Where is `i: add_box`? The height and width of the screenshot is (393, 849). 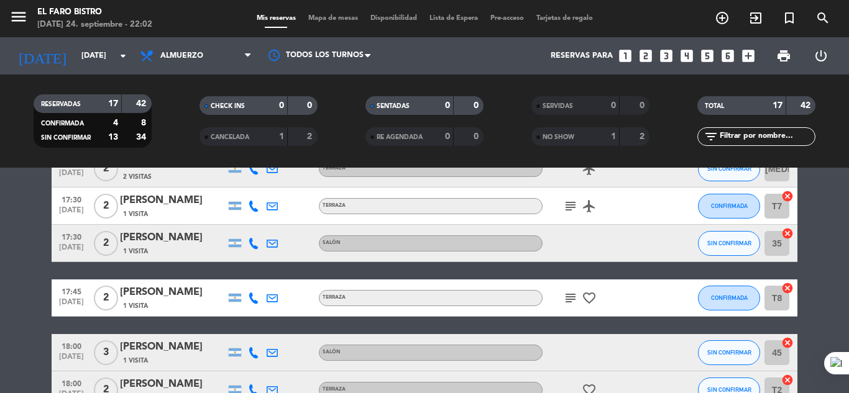
i: add_box is located at coordinates (748, 56).